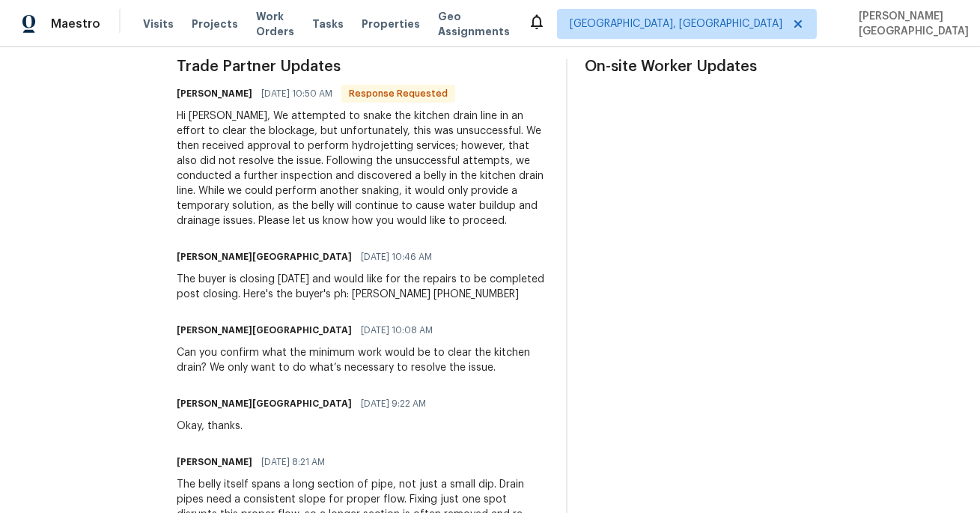  I want to click on span: Work Orders, so click(275, 24).